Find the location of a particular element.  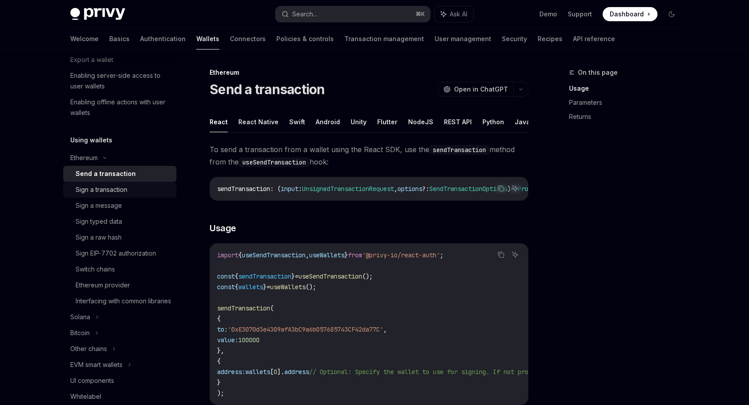

a: Recipes is located at coordinates (550, 39).